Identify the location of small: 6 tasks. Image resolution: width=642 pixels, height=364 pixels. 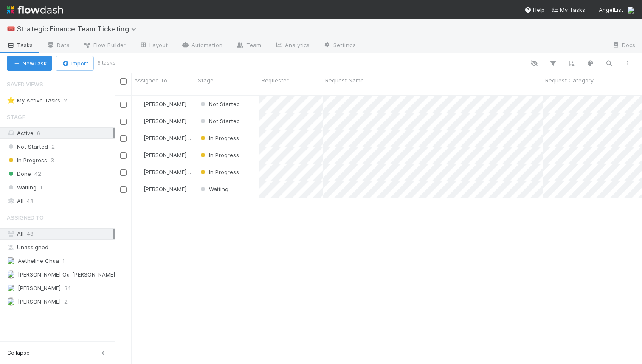
(106, 63).